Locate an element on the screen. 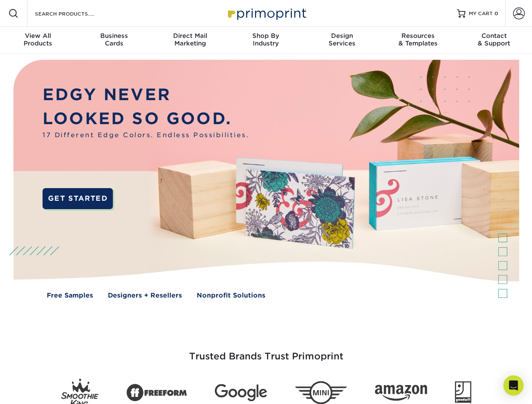 The width and height of the screenshot is (532, 404). input: SEARCH PRODUCTS..... is located at coordinates (75, 13).